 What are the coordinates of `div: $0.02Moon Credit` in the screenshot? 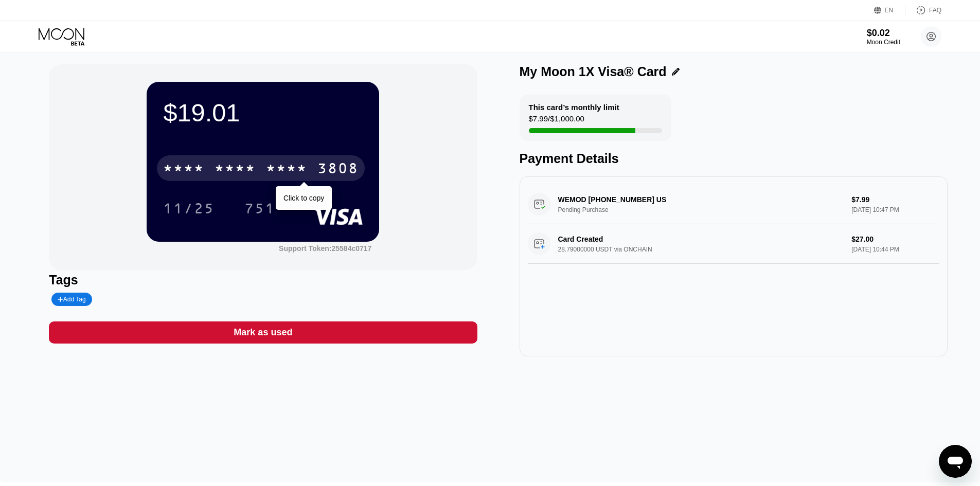 It's located at (884, 36).